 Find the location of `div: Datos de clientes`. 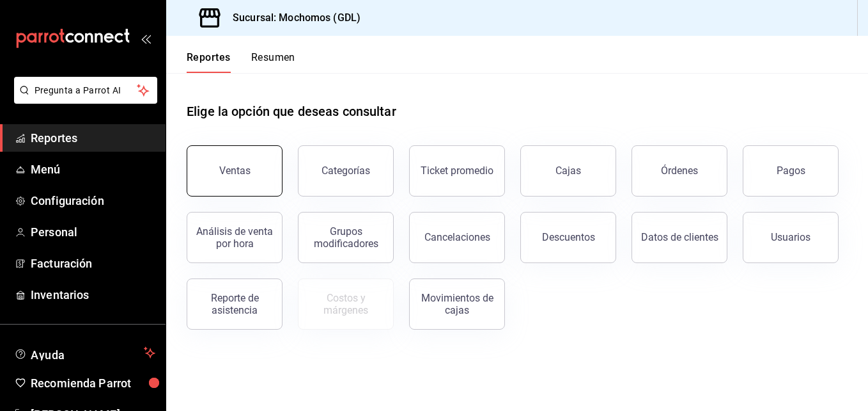

div: Datos de clientes is located at coordinates (679, 237).